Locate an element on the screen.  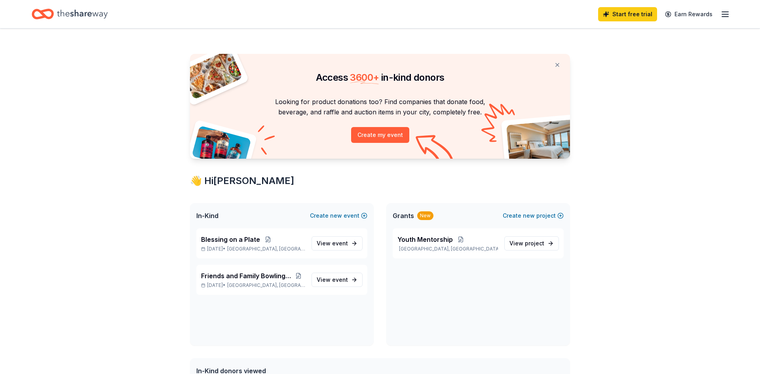
a: Earn Rewards is located at coordinates (689, 14).